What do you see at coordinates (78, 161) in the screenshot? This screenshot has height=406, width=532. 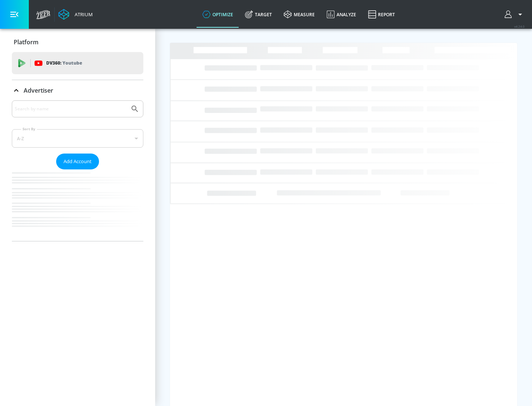 I see `button: Add Account` at bounding box center [78, 161].